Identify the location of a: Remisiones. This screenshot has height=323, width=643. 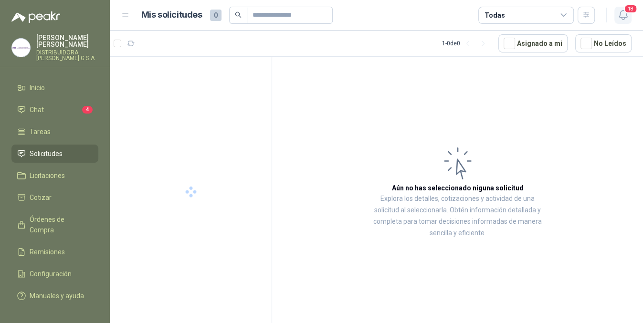
(55, 252).